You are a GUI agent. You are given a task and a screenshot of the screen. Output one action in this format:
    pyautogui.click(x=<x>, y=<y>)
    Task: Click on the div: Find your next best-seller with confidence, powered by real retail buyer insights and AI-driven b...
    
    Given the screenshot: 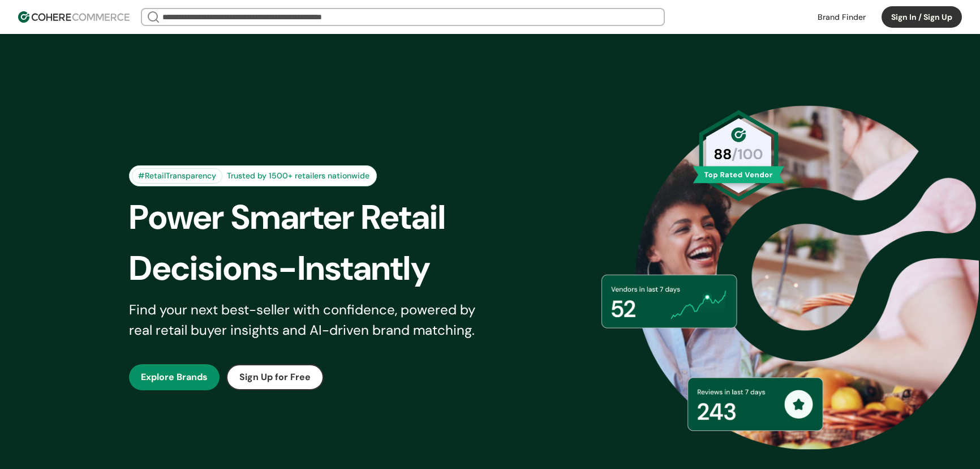 What is the action you would take?
    pyautogui.click(x=310, y=319)
    